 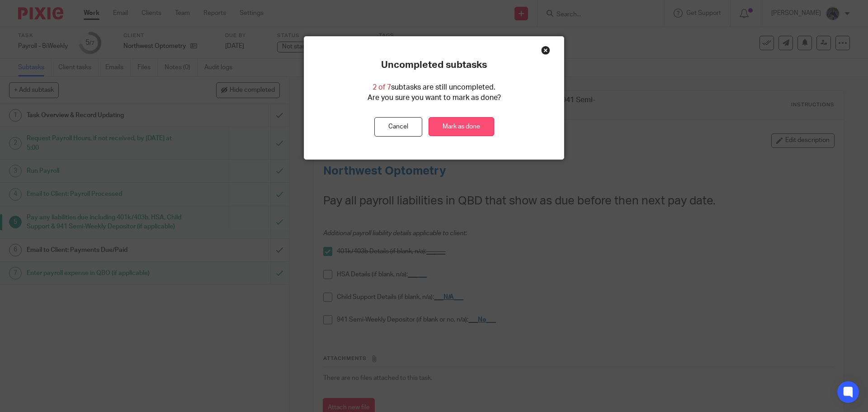 I want to click on div: Close this dialog window, so click(x=545, y=50).